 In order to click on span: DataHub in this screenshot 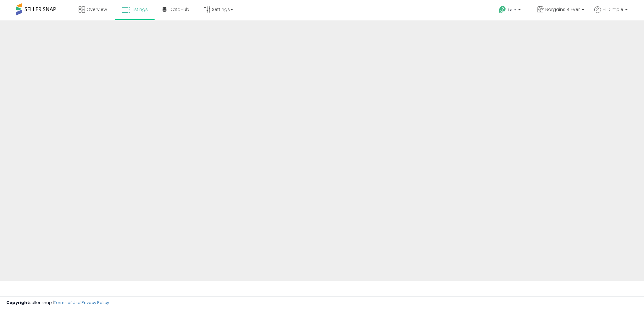, I will do `click(179, 9)`.